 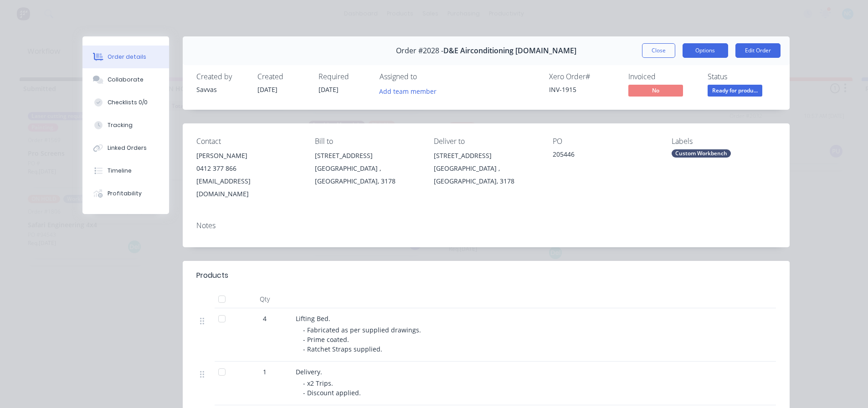 What do you see at coordinates (222, 89) in the screenshot?
I see `div: Savvas` at bounding box center [222, 89].